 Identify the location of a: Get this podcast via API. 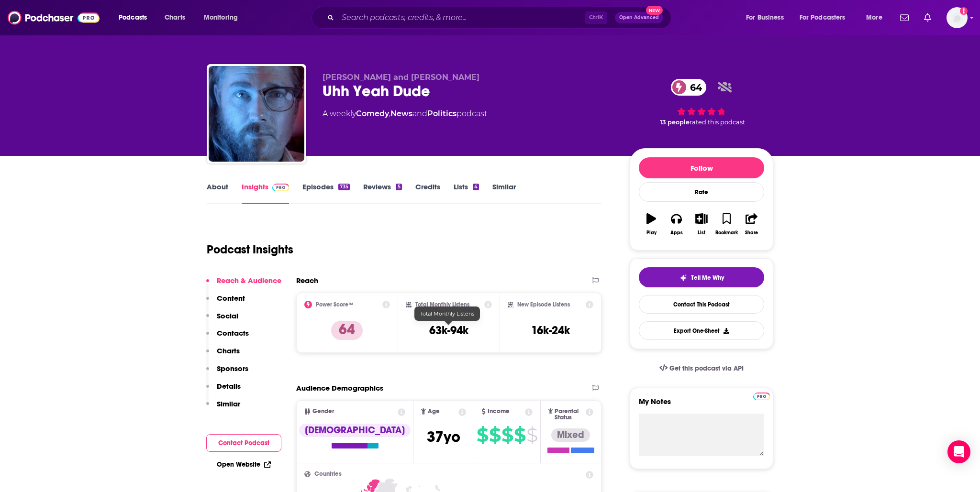
(701, 369).